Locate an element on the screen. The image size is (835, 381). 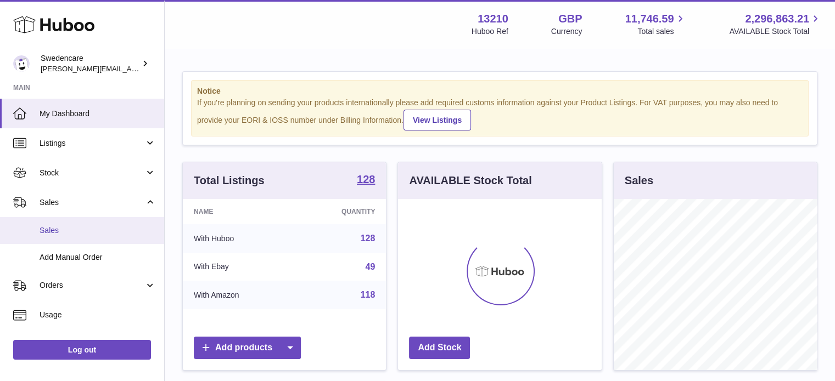
span: 2,296,863.21 is located at coordinates (777, 19).